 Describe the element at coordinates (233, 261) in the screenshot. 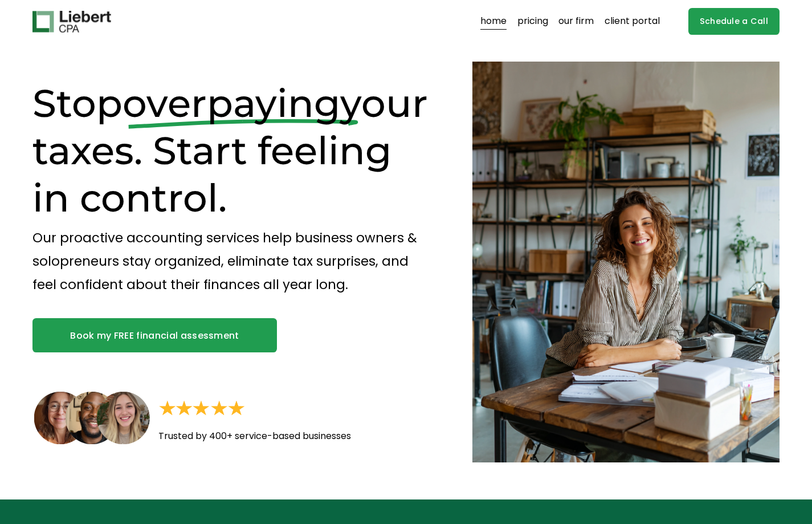

I see `p: Our proactive accounting services help business owners & solopreneurs stay organized, eliminate t...` at that location.